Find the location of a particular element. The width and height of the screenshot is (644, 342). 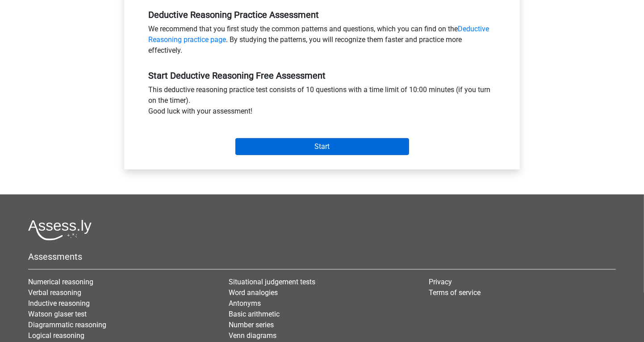

img: Assessly logo is located at coordinates (60, 230).